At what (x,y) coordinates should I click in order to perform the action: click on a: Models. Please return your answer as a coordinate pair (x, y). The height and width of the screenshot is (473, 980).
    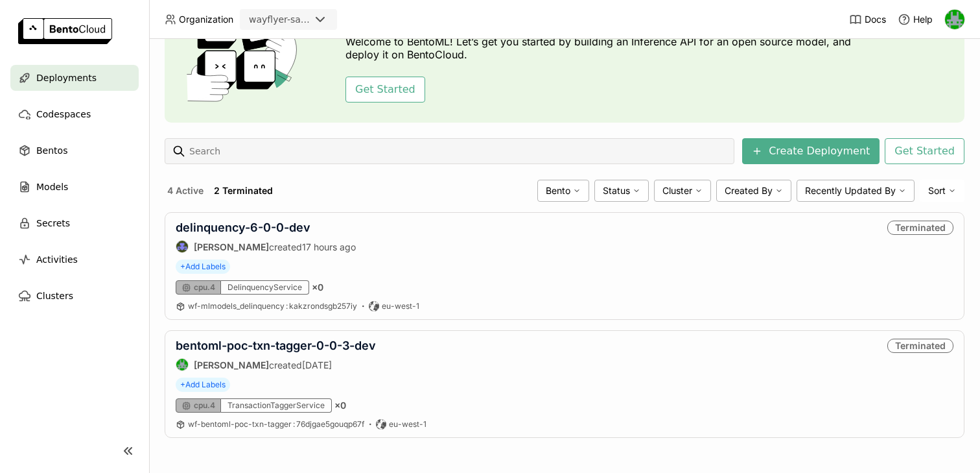
    Looking at the image, I should click on (75, 187).